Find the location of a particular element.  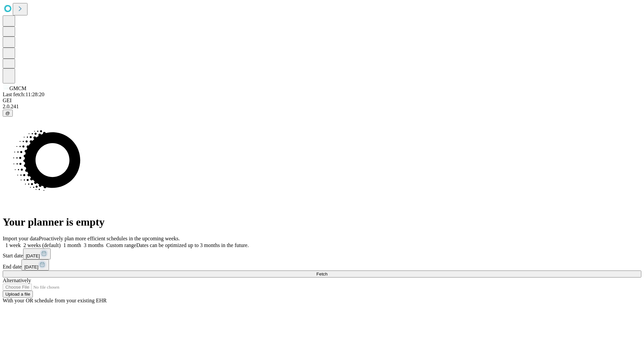

span: Custom range is located at coordinates (121, 245).